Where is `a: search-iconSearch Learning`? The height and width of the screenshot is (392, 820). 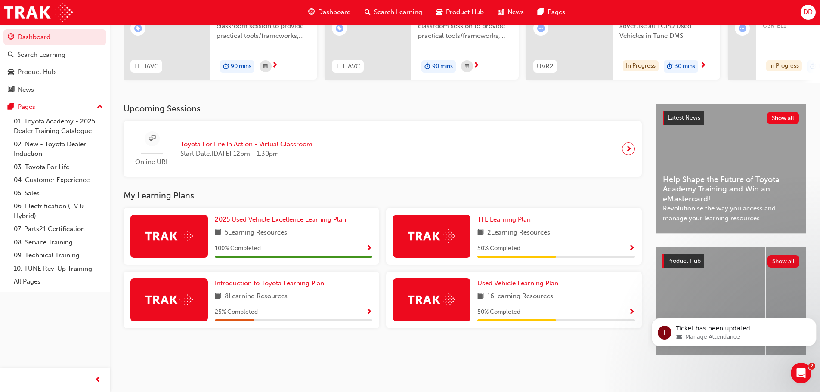 a: search-iconSearch Learning is located at coordinates (394, 12).